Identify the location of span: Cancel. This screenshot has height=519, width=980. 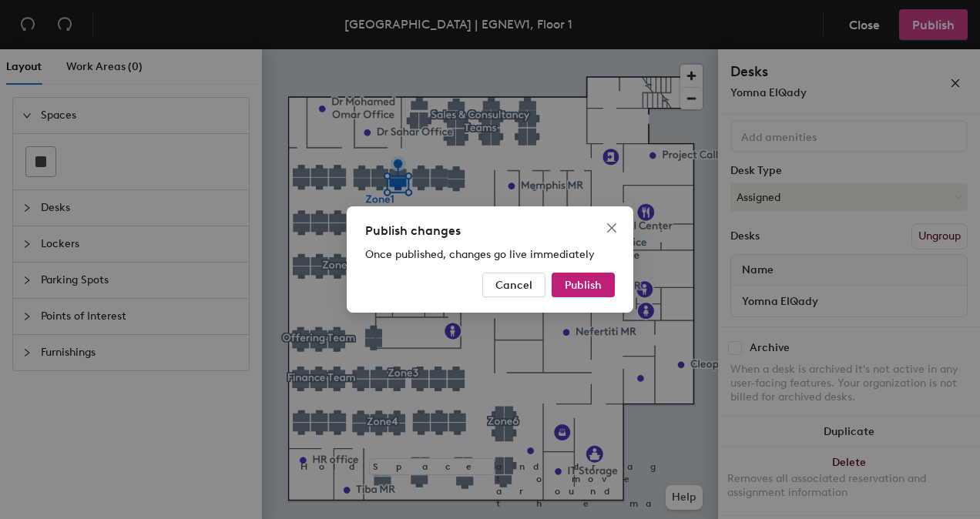
(514, 284).